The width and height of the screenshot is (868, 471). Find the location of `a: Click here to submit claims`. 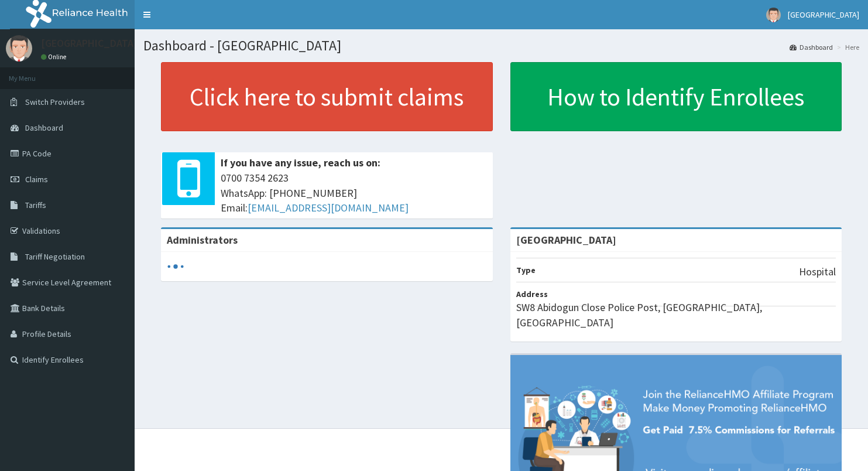

a: Click here to submit claims is located at coordinates (327, 97).